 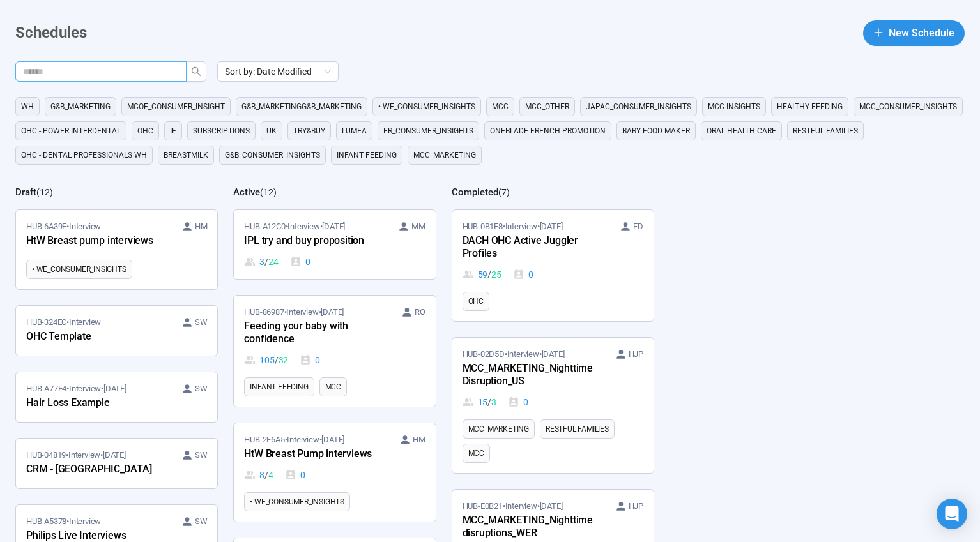 What do you see at coordinates (315, 455) in the screenshot?
I see `div: HtW Breast Pump interviews` at bounding box center [315, 455].